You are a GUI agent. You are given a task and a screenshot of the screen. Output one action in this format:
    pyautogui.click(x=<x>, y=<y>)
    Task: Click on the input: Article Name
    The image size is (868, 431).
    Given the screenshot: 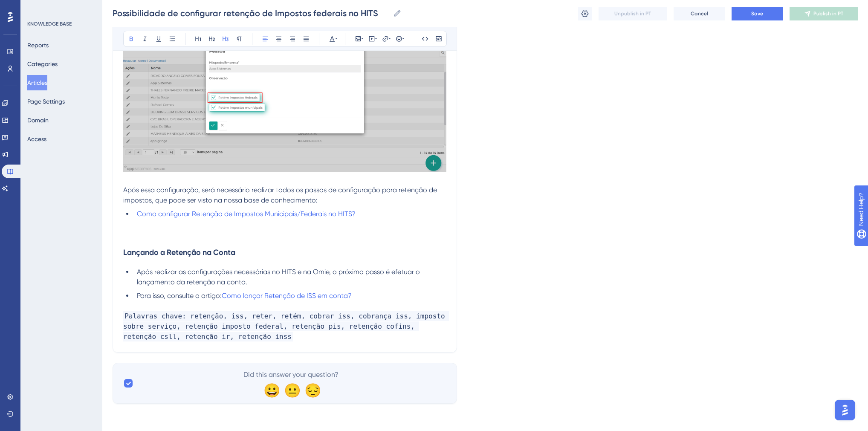 What is the action you would take?
    pyautogui.click(x=251, y=13)
    